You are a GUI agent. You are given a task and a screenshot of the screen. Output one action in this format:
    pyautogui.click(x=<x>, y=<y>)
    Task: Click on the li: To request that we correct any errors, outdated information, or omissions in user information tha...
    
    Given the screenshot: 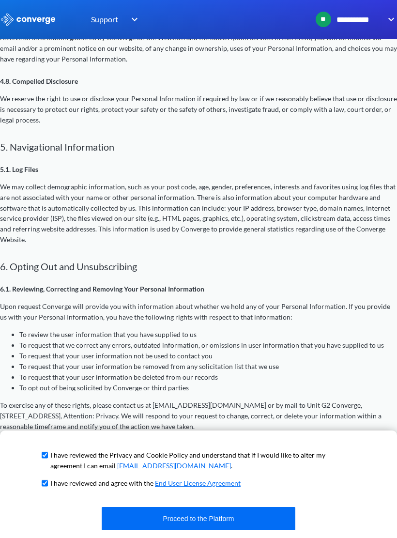 What is the action you would take?
    pyautogui.click(x=208, y=346)
    